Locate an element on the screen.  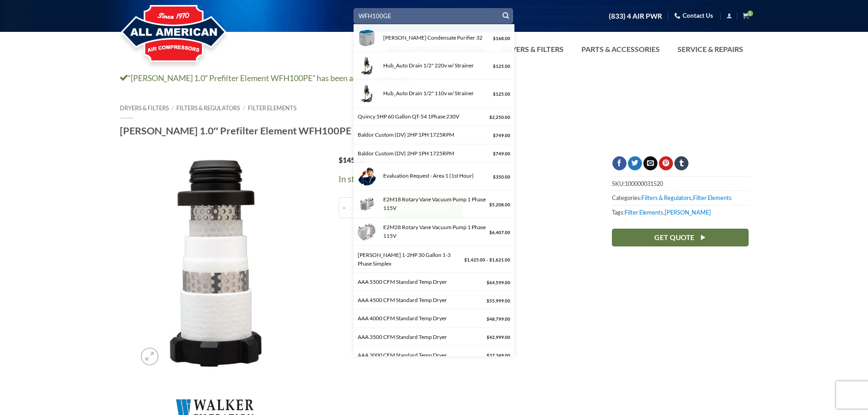
div: AAA 4000 CFM Standard Temp Dryer is located at coordinates (421, 318).